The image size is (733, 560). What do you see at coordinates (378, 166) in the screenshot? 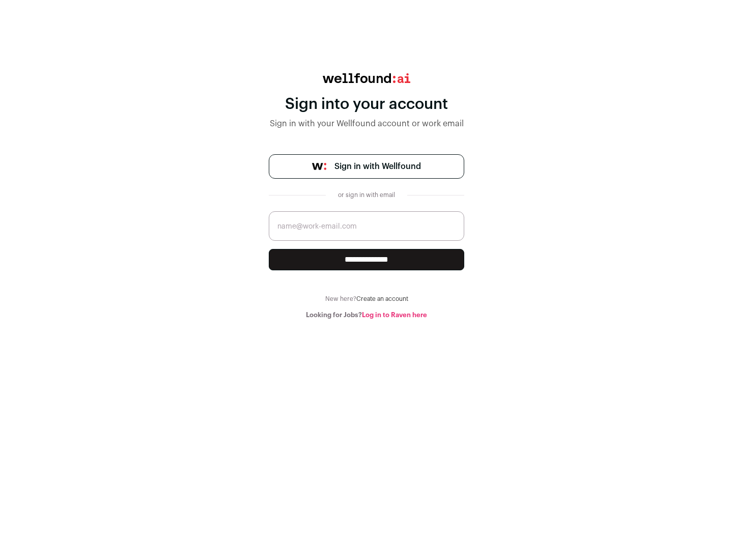
I see `span: Sign in with Wellfound` at bounding box center [378, 166].